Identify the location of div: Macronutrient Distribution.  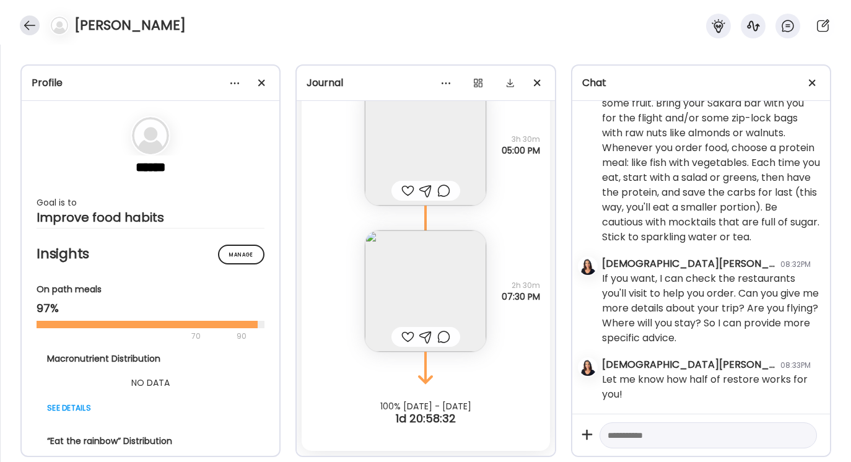
(150, 358).